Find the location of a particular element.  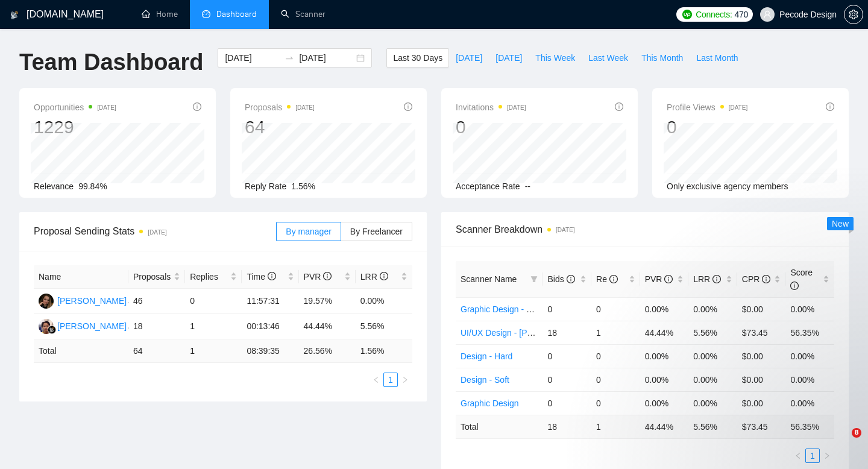

td: 11:57:31 is located at coordinates (270, 302).